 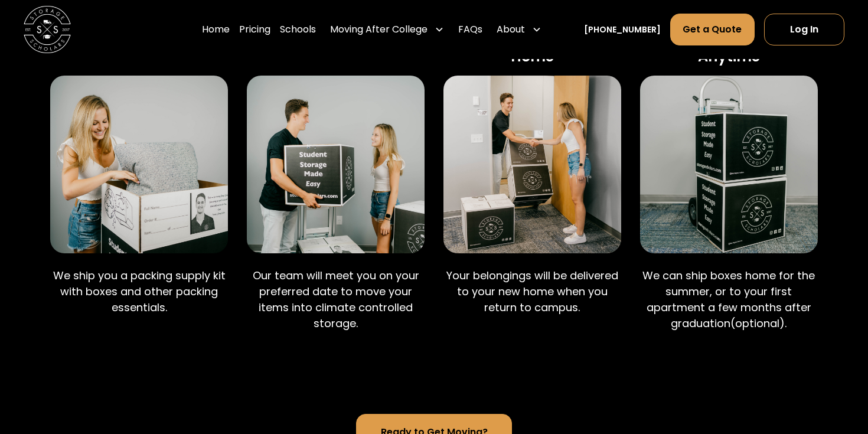 What do you see at coordinates (728, 300) in the screenshot?
I see `p: We can ship boxes home for the summer, or to your first apartment a few months after graduation(o...` at bounding box center [728, 300].